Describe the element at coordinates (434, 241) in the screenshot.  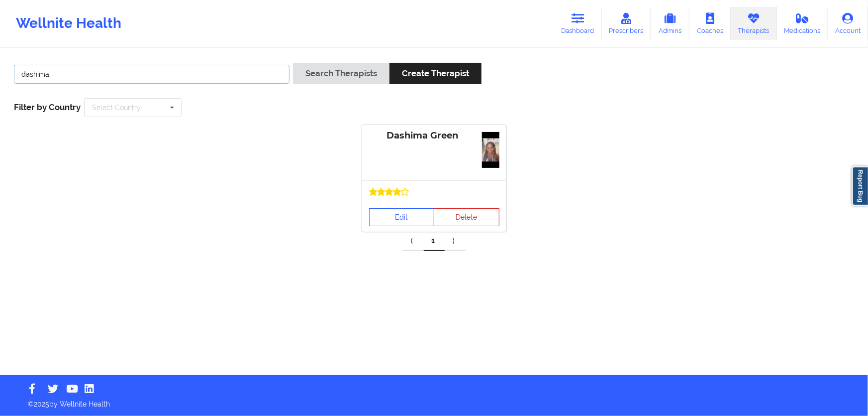
I see `div: Pagination Navigation` at that location.